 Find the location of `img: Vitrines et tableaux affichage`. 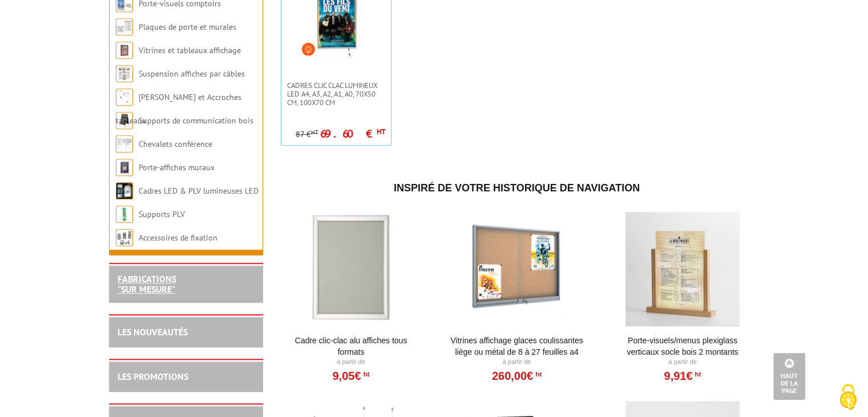

img: Vitrines et tableaux affichage is located at coordinates (125, 50).